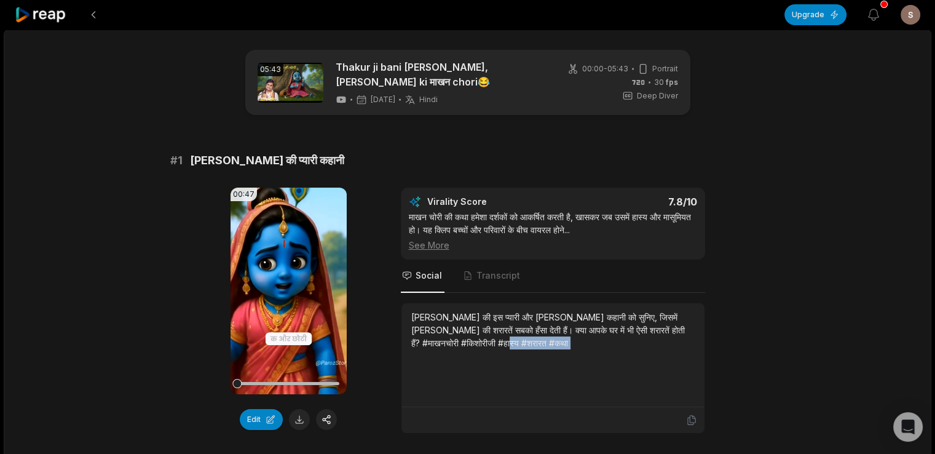 The image size is (935, 454). Describe the element at coordinates (665, 69) in the screenshot. I see `span: Portrait` at that location.